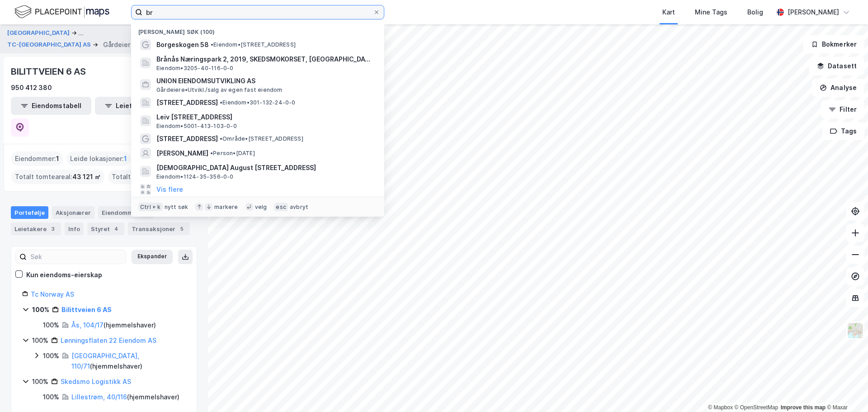 Image resolution: width=868 pixels, height=412 pixels. I want to click on div: Info, so click(74, 228).